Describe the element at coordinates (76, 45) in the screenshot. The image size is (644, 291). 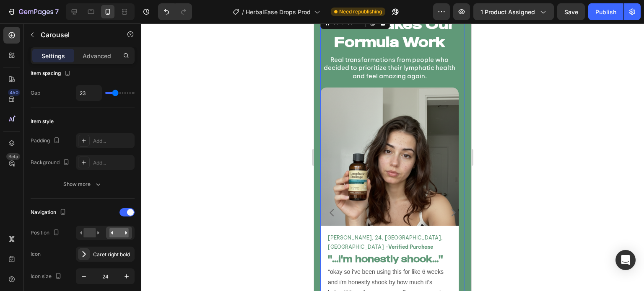
I see `p: Real transformations from people who decided to prioritize their lymphatic health and feel amazin...` at that location.